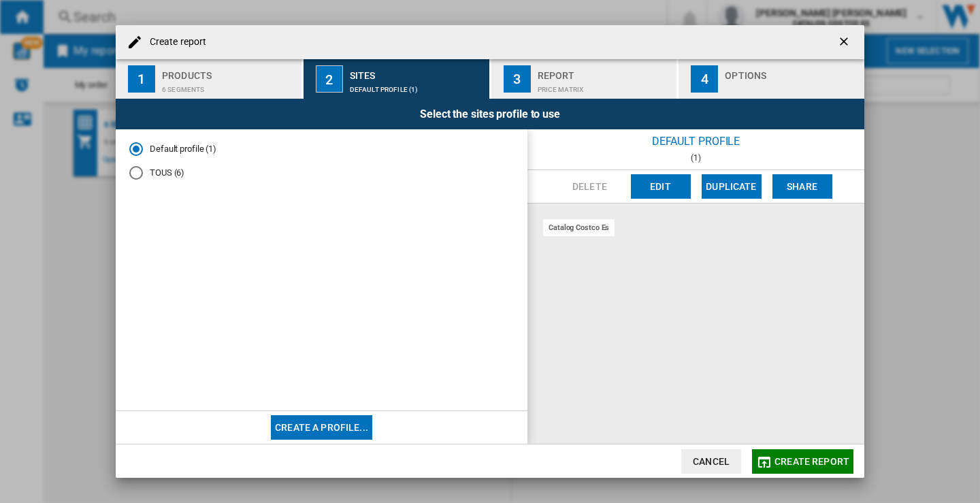 Image resolution: width=980 pixels, height=503 pixels. What do you see at coordinates (705, 79) in the screenshot?
I see `div: 4` at bounding box center [705, 79].